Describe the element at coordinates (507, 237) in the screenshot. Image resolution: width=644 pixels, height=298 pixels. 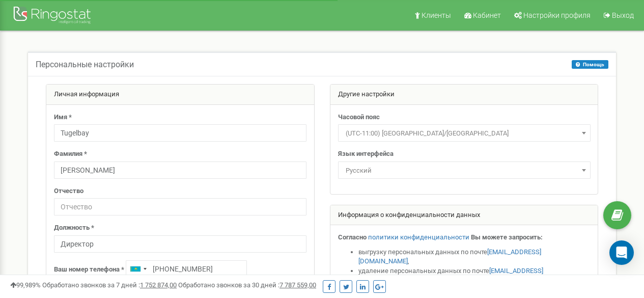
I see `strong: Вы можете запросить:` at that location.